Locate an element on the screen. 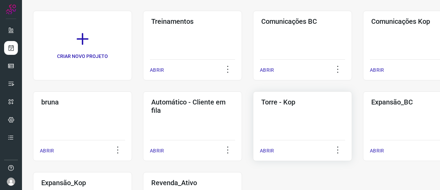 The height and width of the screenshot is (190, 440). h3: Revenda_Ativo is located at coordinates (193, 182).